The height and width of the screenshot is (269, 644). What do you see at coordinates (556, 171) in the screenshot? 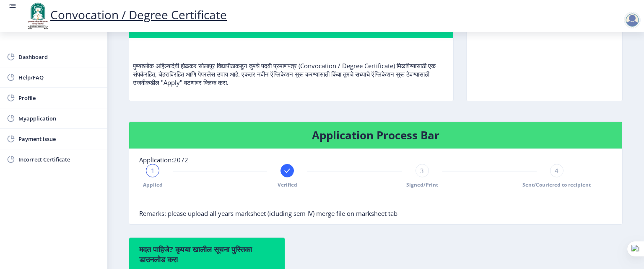
I see `span: 4` at bounding box center [556, 171].